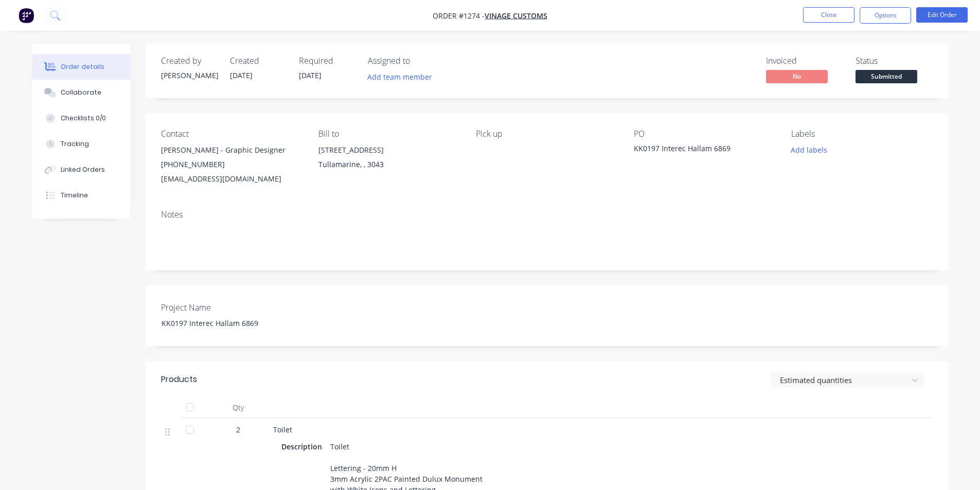 The width and height of the screenshot is (980, 490). Describe the element at coordinates (81, 195) in the screenshot. I see `button: Timeline` at that location.